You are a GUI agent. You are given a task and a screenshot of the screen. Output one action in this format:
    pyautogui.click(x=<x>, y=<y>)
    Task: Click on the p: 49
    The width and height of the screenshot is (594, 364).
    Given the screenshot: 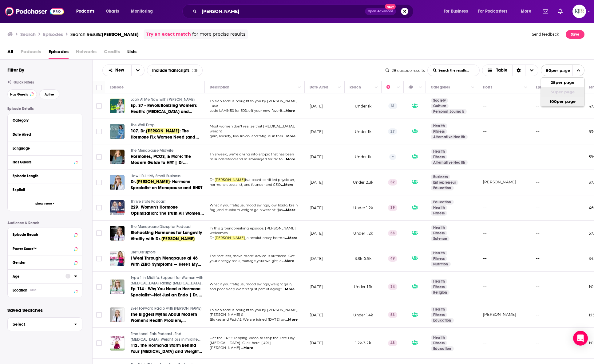 What is the action you would take?
    pyautogui.click(x=392, y=259)
    